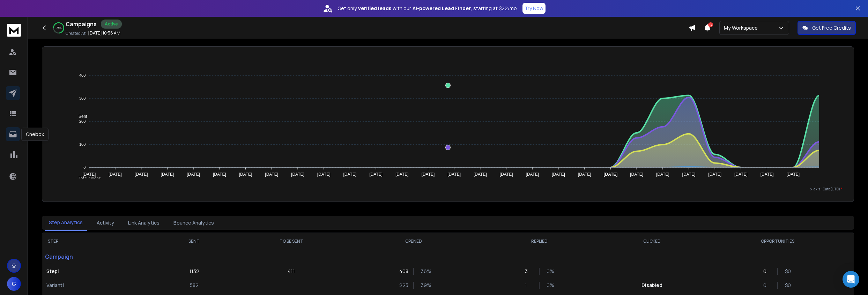 This screenshot has width=868, height=295. Describe the element at coordinates (14, 284) in the screenshot. I see `span: G` at that location.